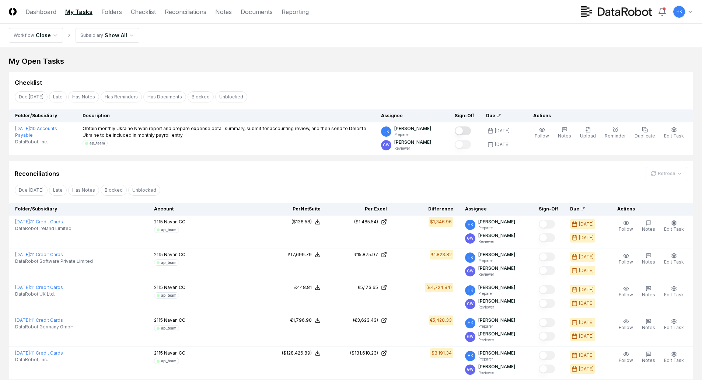 Image resolution: width=702 pixels, height=380 pixels. I want to click on div: $1,346.96, so click(441, 222).